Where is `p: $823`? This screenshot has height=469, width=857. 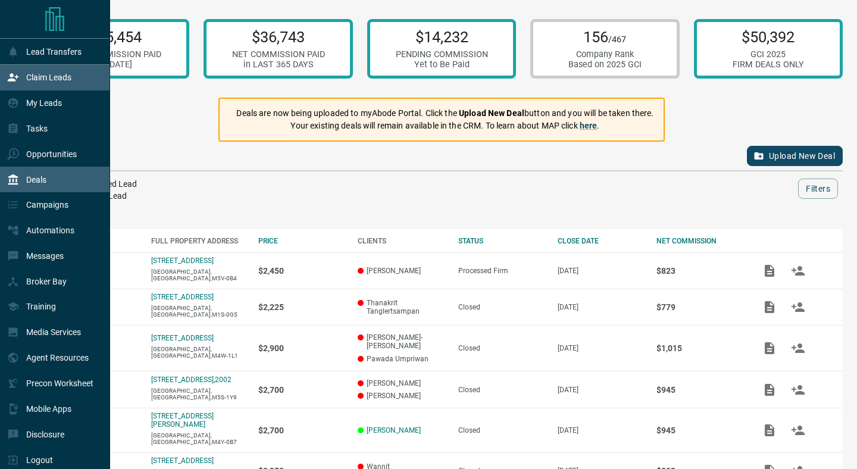 p: $823 is located at coordinates (700, 271).